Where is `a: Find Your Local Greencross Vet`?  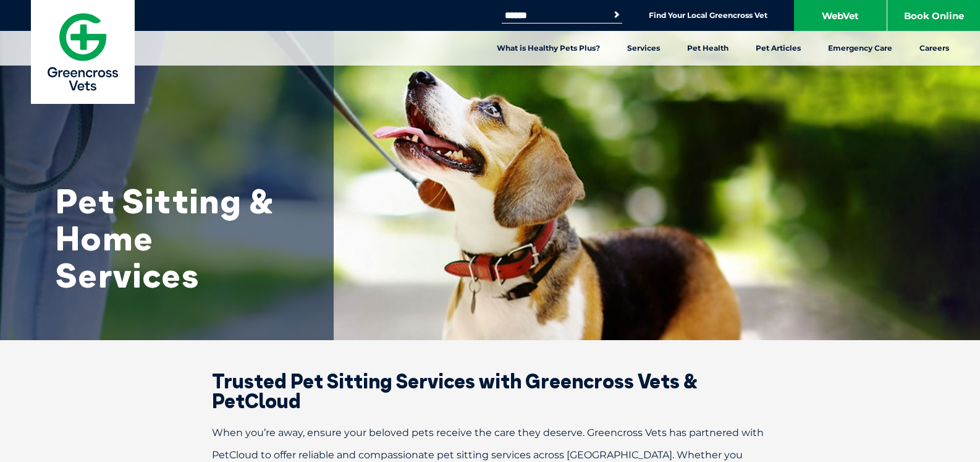
a: Find Your Local Greencross Vet is located at coordinates (709, 15).